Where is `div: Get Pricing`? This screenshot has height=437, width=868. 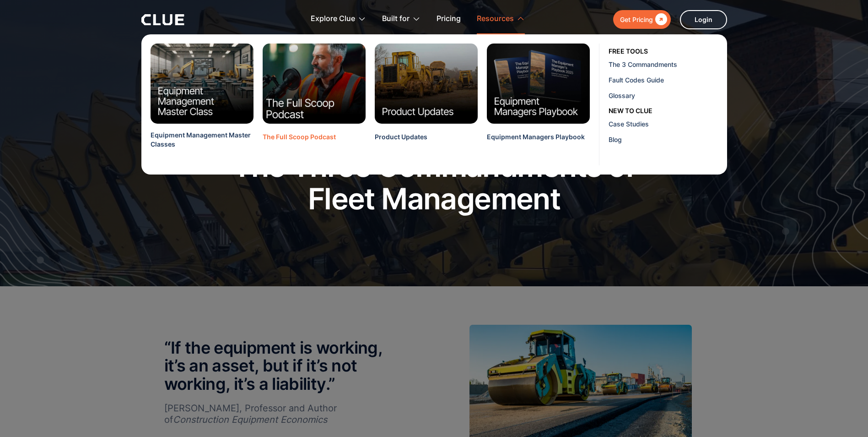 div: Get Pricing is located at coordinates (636, 19).